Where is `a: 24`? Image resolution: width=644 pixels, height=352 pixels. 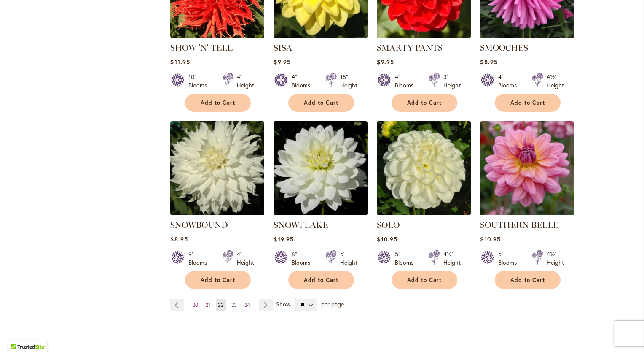
a: 24 is located at coordinates (247, 305).